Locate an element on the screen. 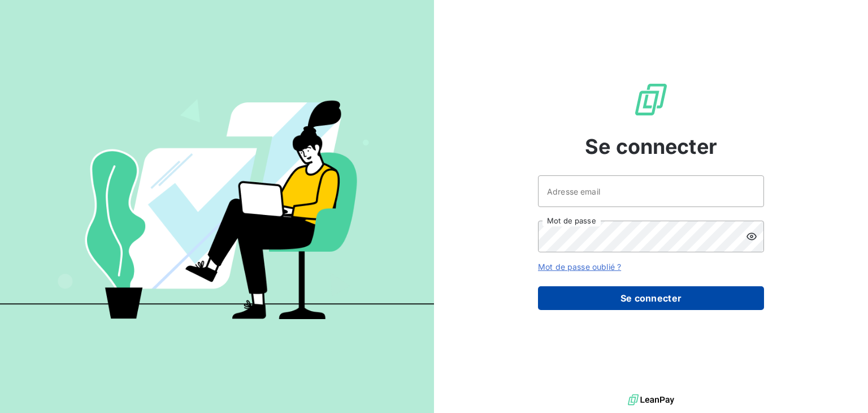 The height and width of the screenshot is (413, 868). span: Se connecter is located at coordinates (651, 146).